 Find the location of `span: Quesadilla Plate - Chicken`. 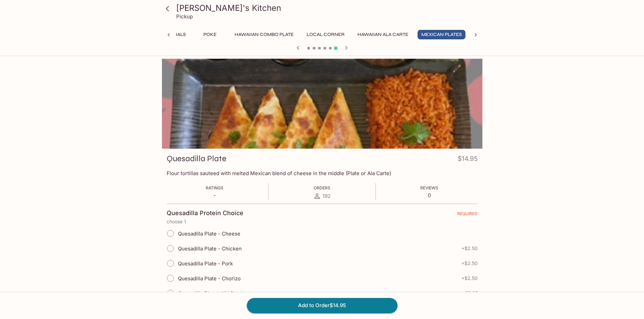

span: Quesadilla Plate - Chicken is located at coordinates (210, 249).